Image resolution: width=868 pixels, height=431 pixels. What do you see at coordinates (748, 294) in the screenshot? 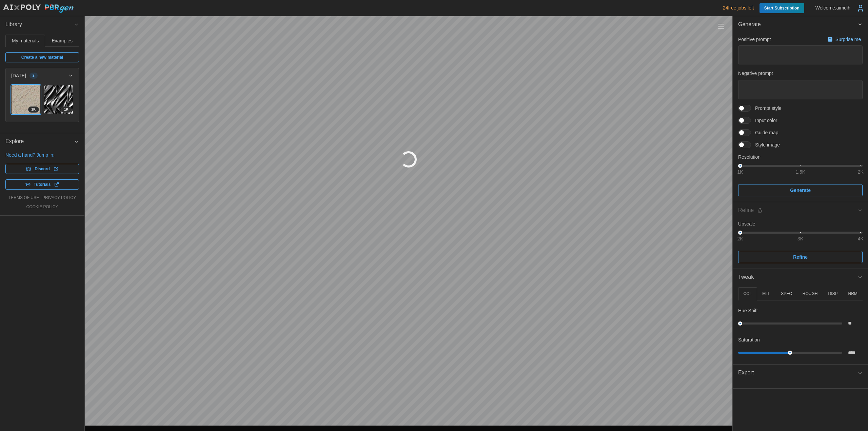
I see `p: COL` at bounding box center [748, 294].